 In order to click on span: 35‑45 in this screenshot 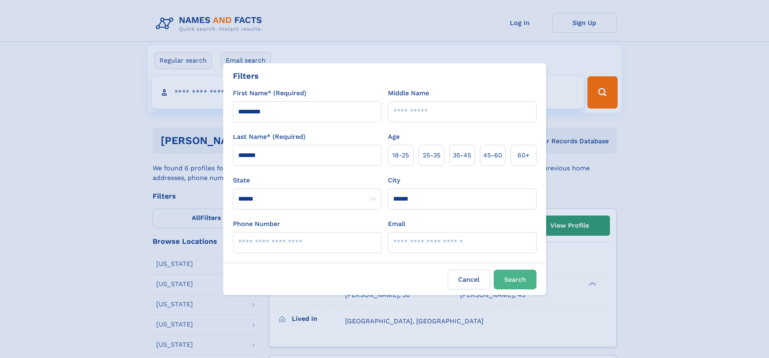, I will do `click(462, 155)`.